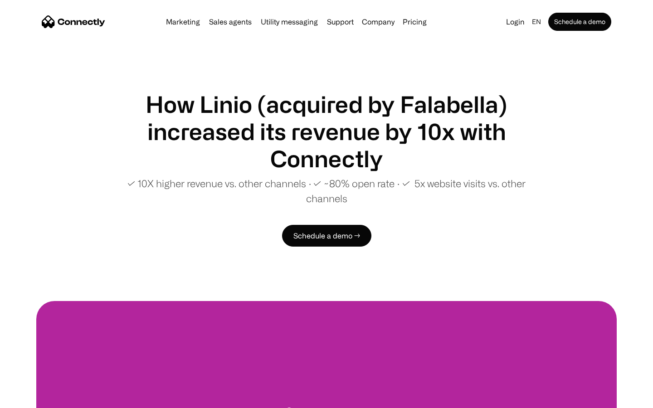  I want to click on a: Support, so click(340, 22).